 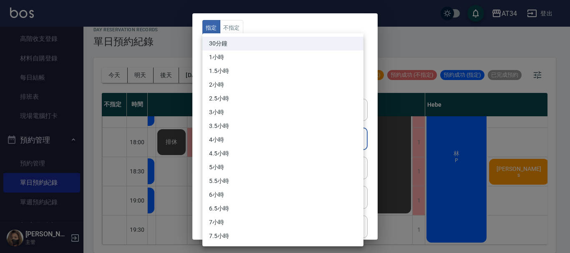 I want to click on li: 5小時, so click(x=283, y=167).